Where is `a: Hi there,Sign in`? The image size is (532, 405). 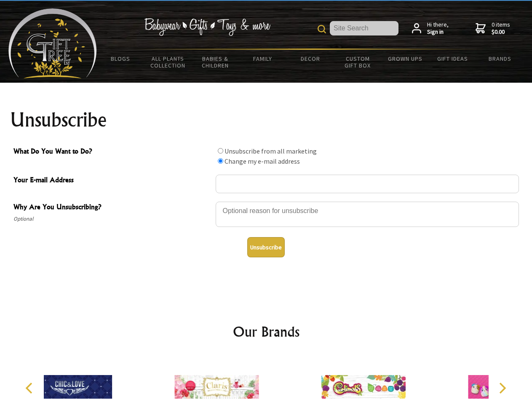 a: Hi there,Sign in is located at coordinates (430, 28).